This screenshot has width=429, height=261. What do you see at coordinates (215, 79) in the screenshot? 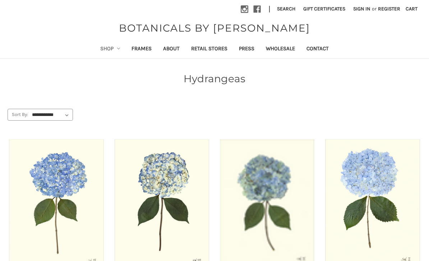
I see `h1: Hydrangeas` at bounding box center [215, 79].